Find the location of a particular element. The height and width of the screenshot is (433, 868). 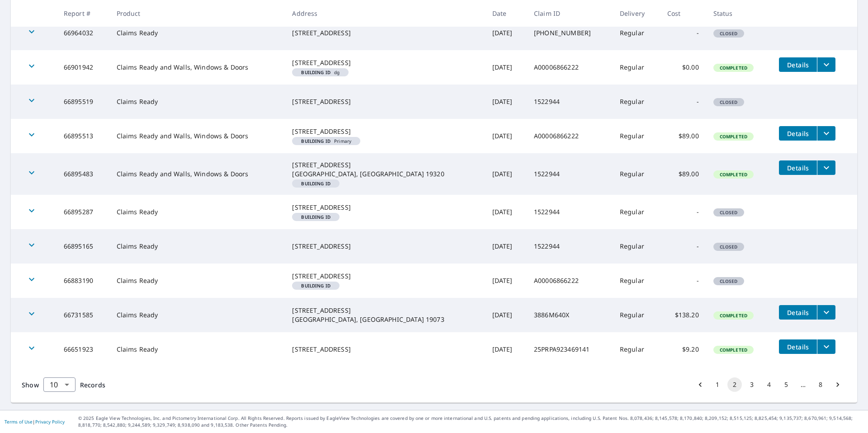

td: 66895519 is located at coordinates (83, 101).